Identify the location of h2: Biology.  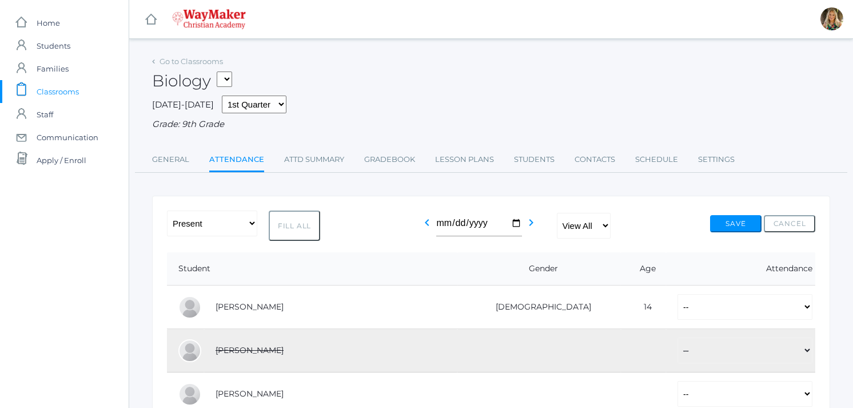
(192, 81).